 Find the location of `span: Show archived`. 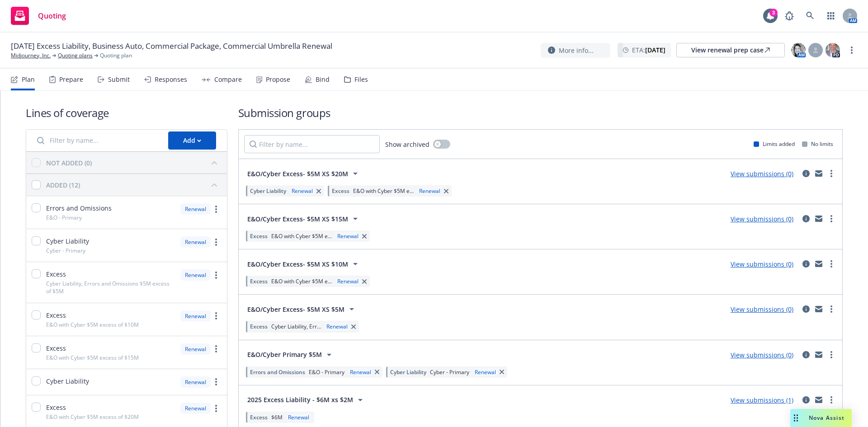

span: Show archived is located at coordinates (408, 144).